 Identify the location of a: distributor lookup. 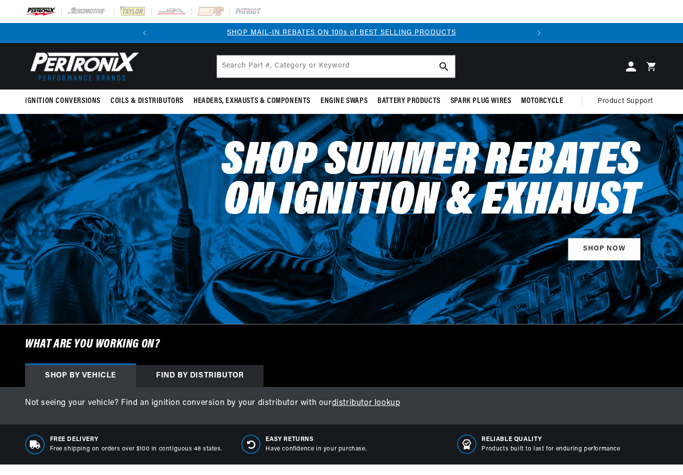
(366, 403).